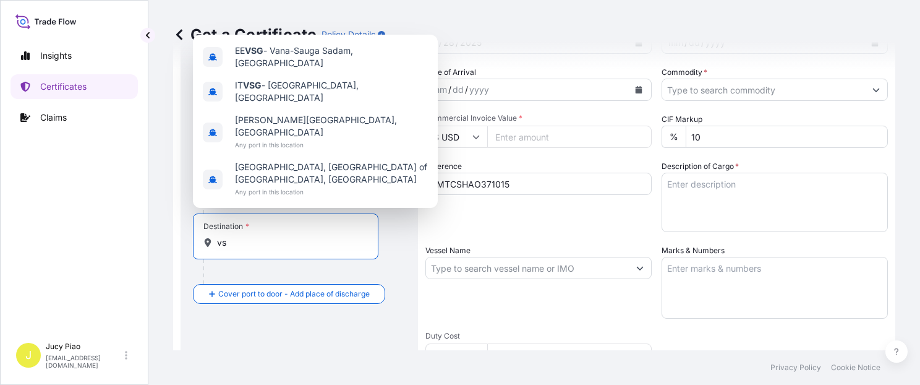 The height and width of the screenshot is (385, 920). I want to click on span: Commercial Invoice Value, so click(538, 118).